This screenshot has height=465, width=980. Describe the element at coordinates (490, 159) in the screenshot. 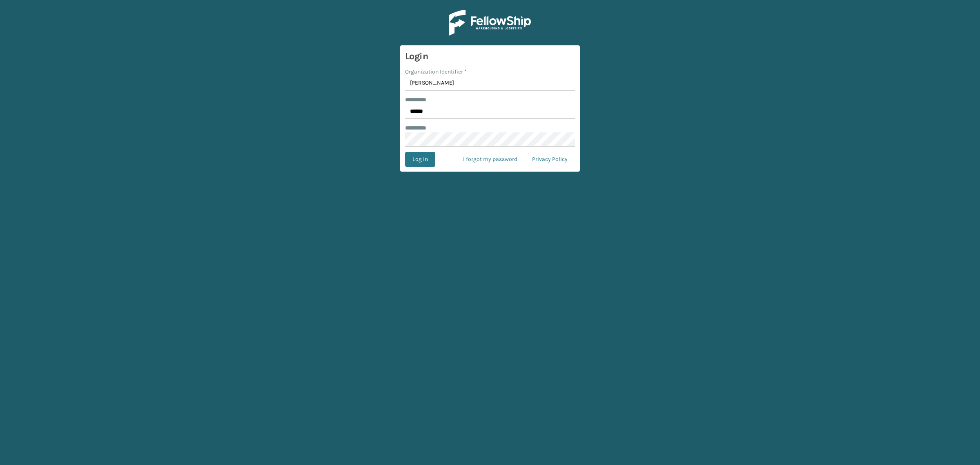

I see `a: I forgot my password` at that location.